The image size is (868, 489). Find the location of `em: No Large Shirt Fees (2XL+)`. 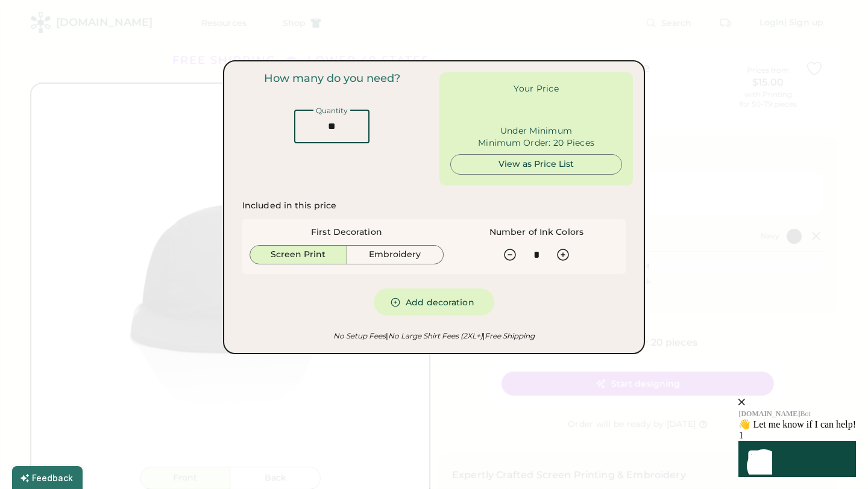

em: No Large Shirt Fees (2XL+) is located at coordinates (434, 336).